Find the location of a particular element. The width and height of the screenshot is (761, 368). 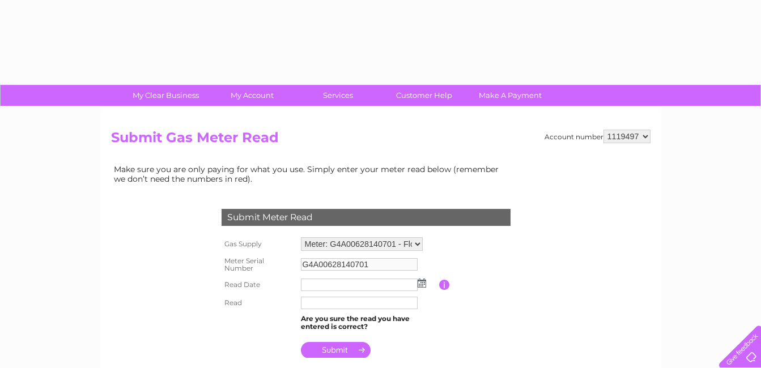

a: Make A Payment is located at coordinates (510, 95).